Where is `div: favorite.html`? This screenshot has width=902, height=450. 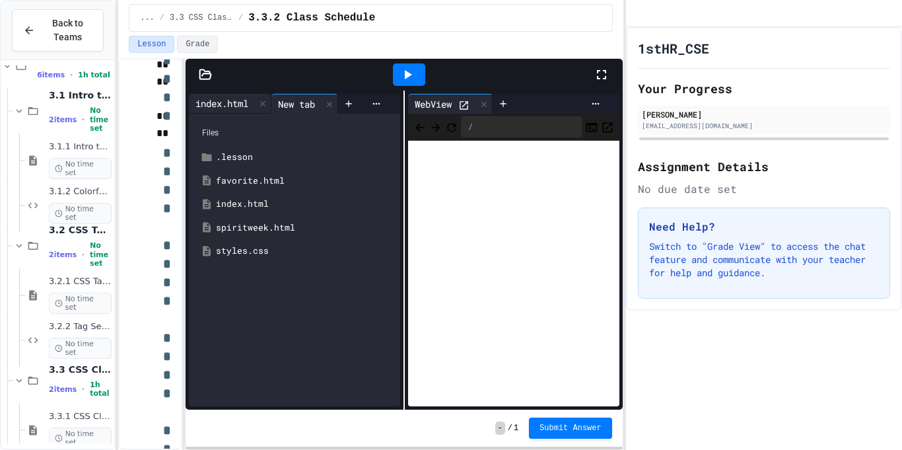 div: favorite.html is located at coordinates (304, 181).